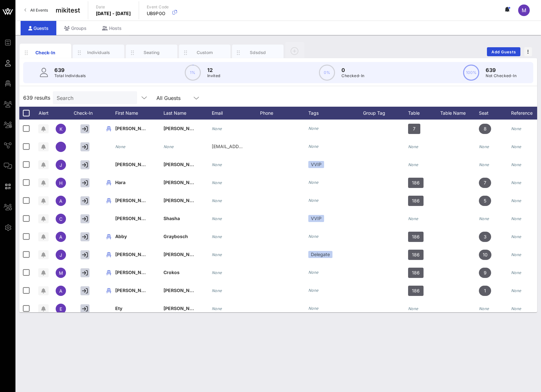 The image size is (541, 392). Describe the element at coordinates (119, 308) in the screenshot. I see `span: Ety` at that location.